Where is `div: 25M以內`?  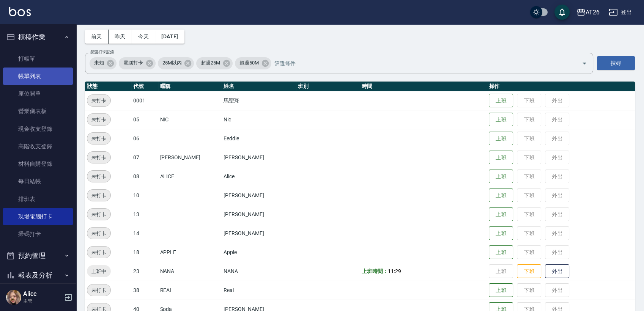
div: 25M以內 is located at coordinates (176, 64).